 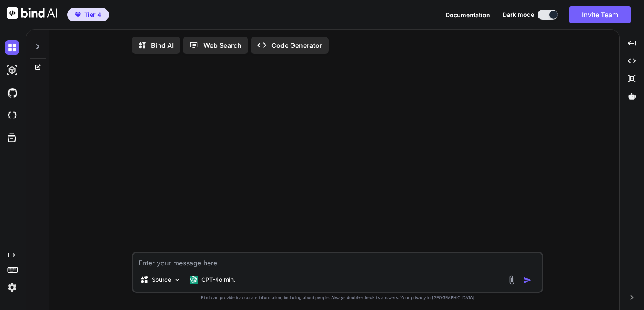 What do you see at coordinates (12, 287) in the screenshot?
I see `img: settings` at bounding box center [12, 287].